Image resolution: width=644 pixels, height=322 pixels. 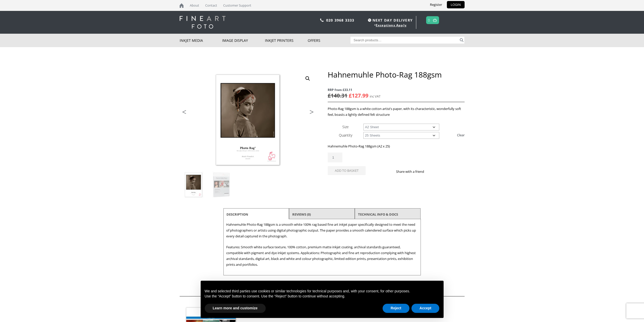 I want to click on p: Hahnemuhle Photo-Rag 188gsm is a smooth white 100% rag based fine art inkjet paper specifically d..., so click(x=322, y=230).